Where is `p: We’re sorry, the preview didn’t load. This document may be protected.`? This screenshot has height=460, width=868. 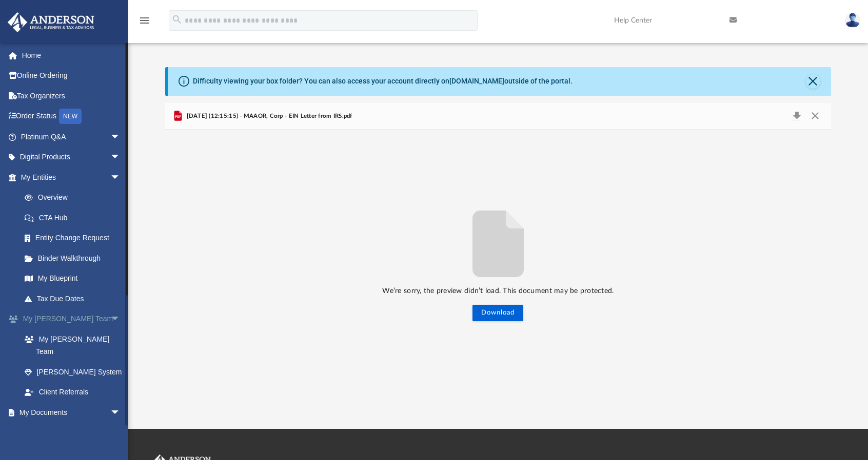 p: We’re sorry, the preview didn’t load. This document may be protected. is located at coordinates (498, 291).